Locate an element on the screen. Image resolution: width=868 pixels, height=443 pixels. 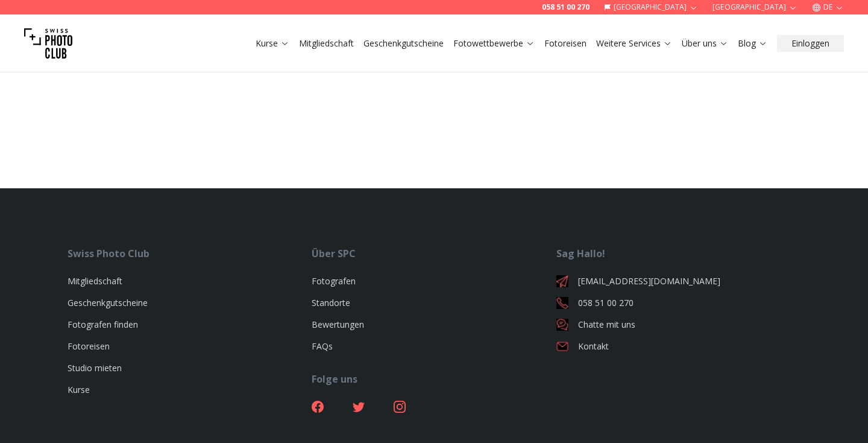
a: Blog is located at coordinates (753, 43).